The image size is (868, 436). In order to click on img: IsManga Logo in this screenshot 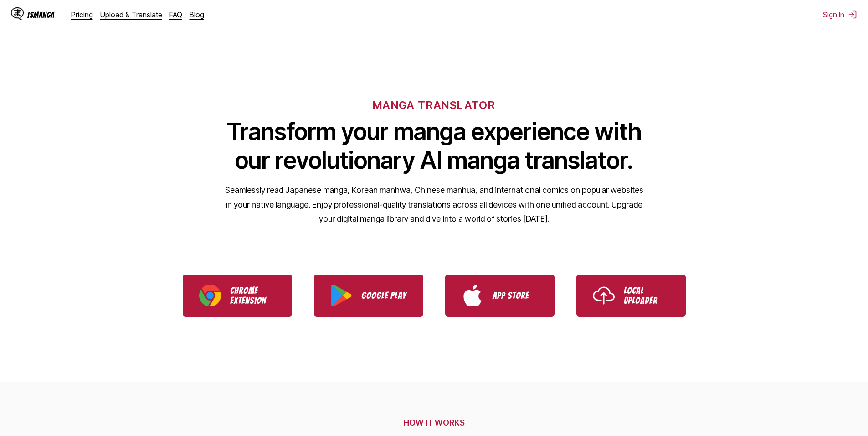, I will do `click(17, 13)`.